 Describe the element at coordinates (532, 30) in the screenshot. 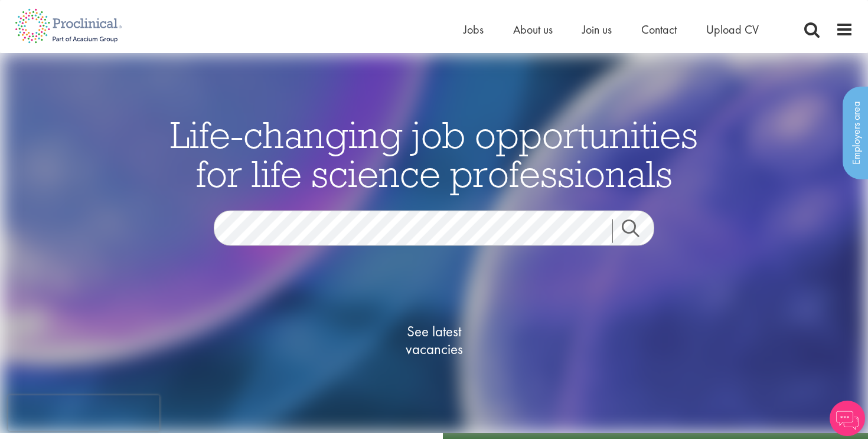

I see `span: About us` at that location.